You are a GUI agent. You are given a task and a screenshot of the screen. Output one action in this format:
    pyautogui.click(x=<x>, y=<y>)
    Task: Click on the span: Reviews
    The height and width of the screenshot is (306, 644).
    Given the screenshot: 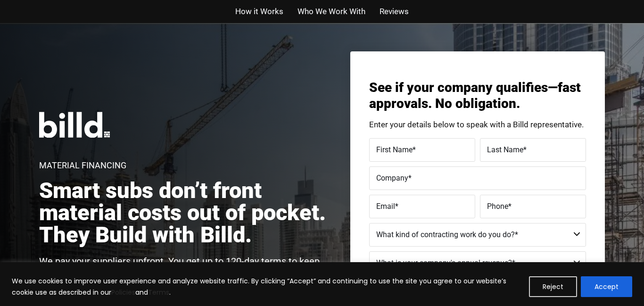 What is the action you would take?
    pyautogui.click(x=394, y=12)
    